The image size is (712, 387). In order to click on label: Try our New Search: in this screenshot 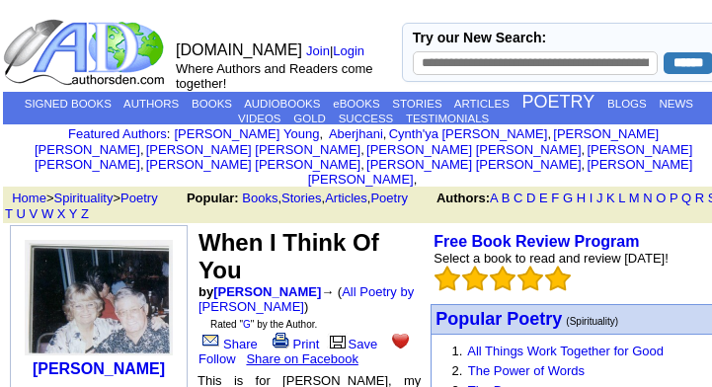, I will do `click(479, 38)`.